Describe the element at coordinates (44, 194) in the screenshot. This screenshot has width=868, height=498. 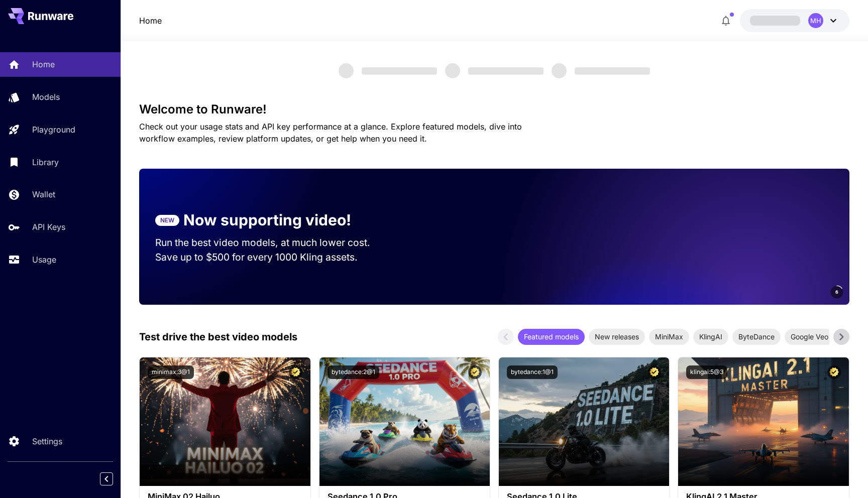
I see `p: Wallet` at that location.